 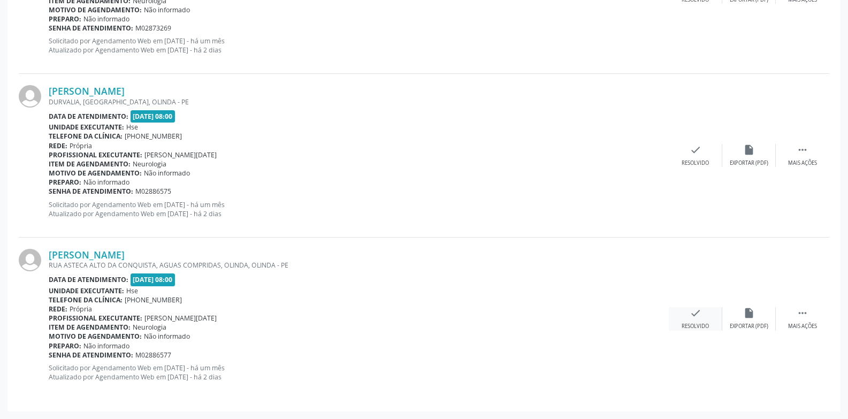 I want to click on span: M02886575, so click(x=153, y=191).